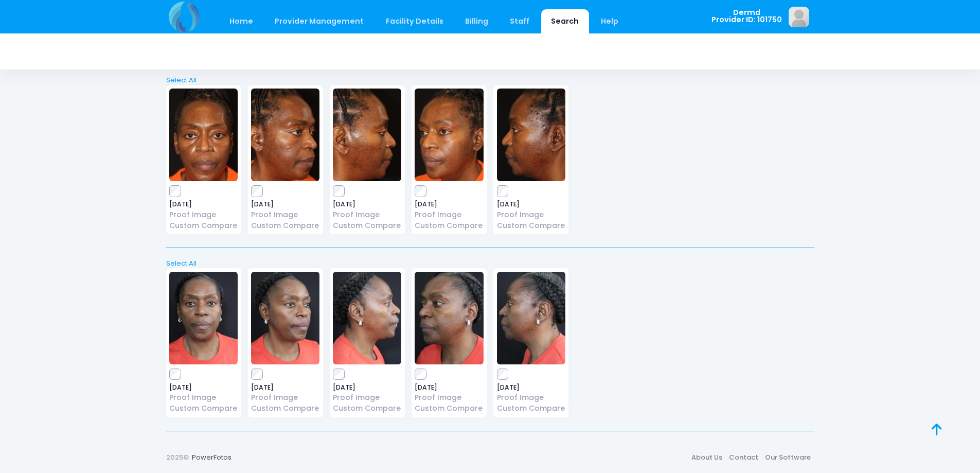  Describe the element at coordinates (565, 21) in the screenshot. I see `a: Search` at that location.